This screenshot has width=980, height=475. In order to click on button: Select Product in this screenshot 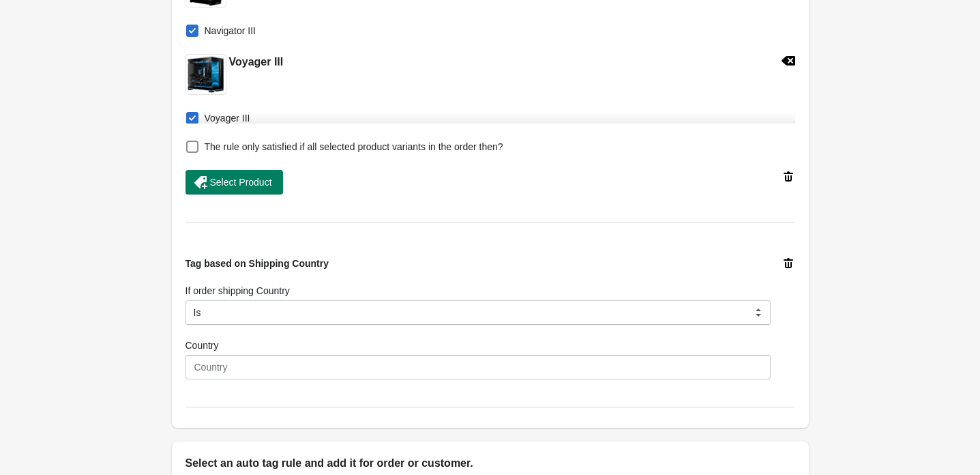, I will do `click(234, 182)`.